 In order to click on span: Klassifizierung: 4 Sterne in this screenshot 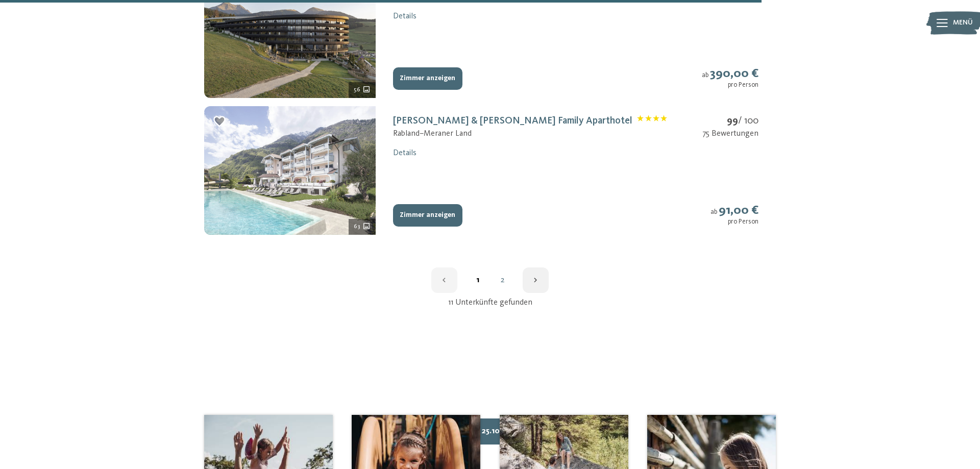, I will do `click(652, 121)`.